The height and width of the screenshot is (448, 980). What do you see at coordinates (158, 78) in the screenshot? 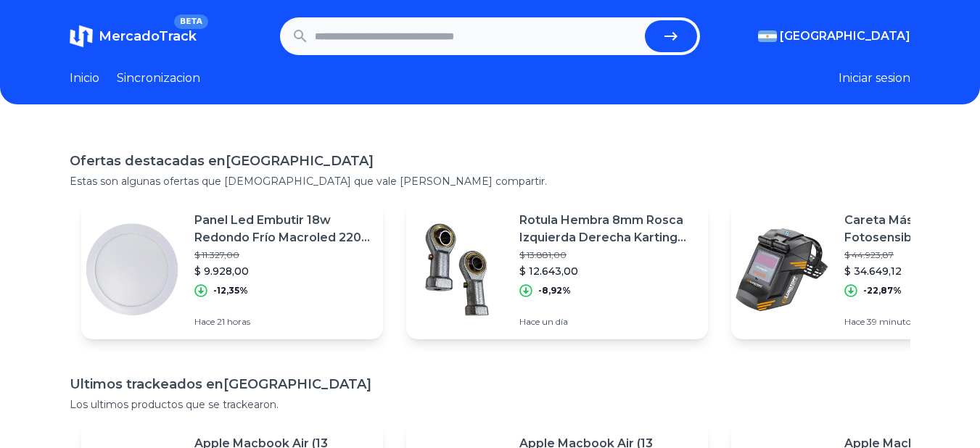
I see `a: Sincronizacion` at bounding box center [158, 78].